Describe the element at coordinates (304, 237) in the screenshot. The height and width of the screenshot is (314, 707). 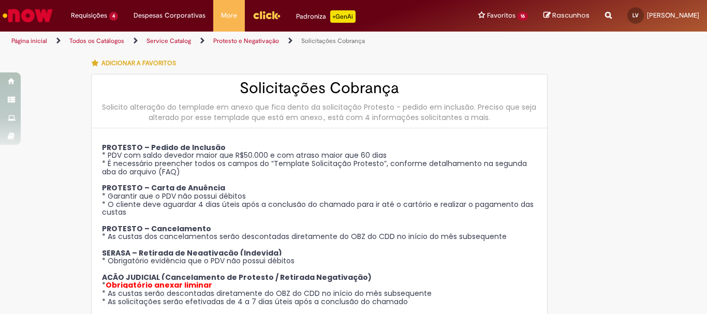
I see `span: * As custas dos cancelamentos serão descontadas diretamente do OBZ do CDD no início do mês subseq...` at that location.